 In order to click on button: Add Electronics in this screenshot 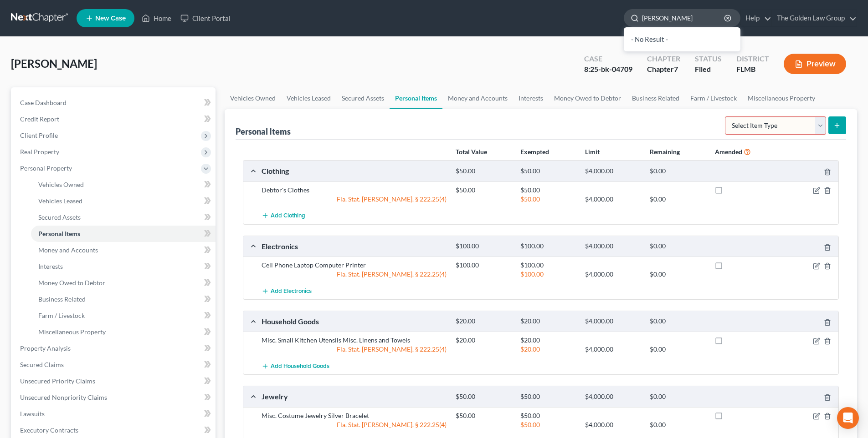, I will do `click(286, 291)`.